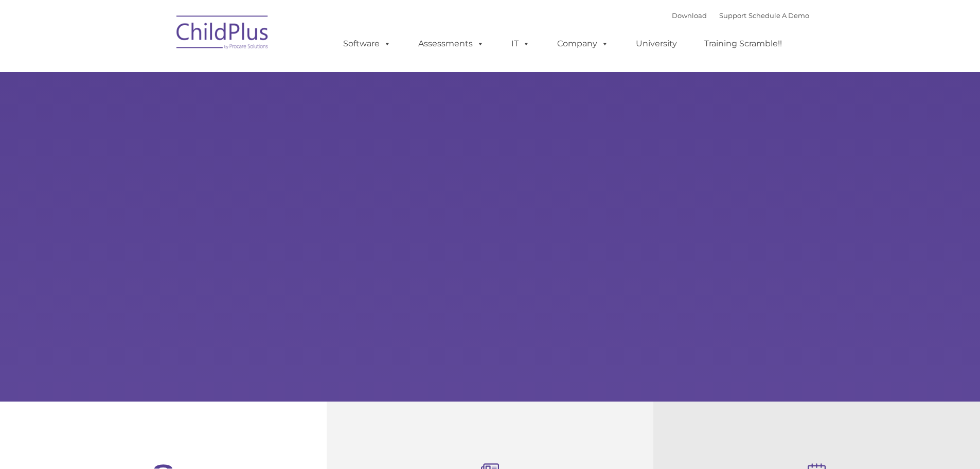 This screenshot has height=469, width=980. I want to click on a: Assessments, so click(451, 44).